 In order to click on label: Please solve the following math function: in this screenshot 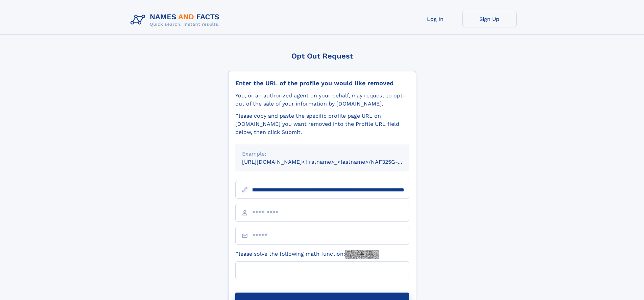, I will do `click(307, 254)`.